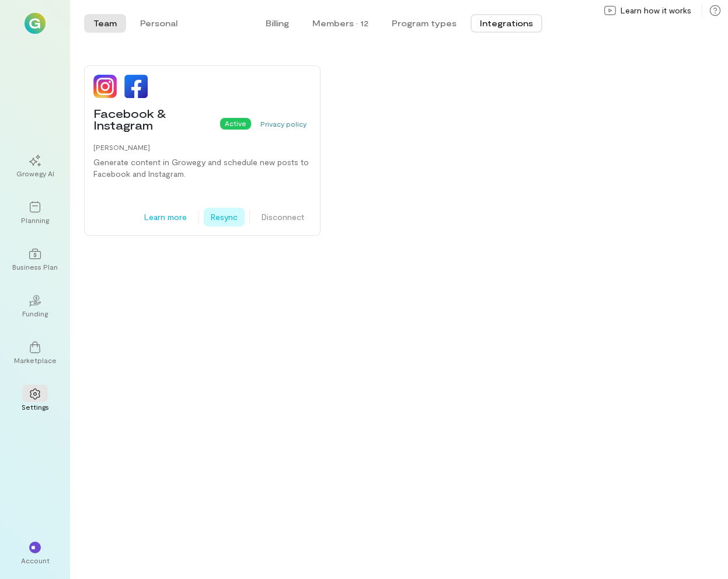 Image resolution: width=728 pixels, height=579 pixels. Describe the element at coordinates (105, 23) in the screenshot. I see `button: Team` at that location.